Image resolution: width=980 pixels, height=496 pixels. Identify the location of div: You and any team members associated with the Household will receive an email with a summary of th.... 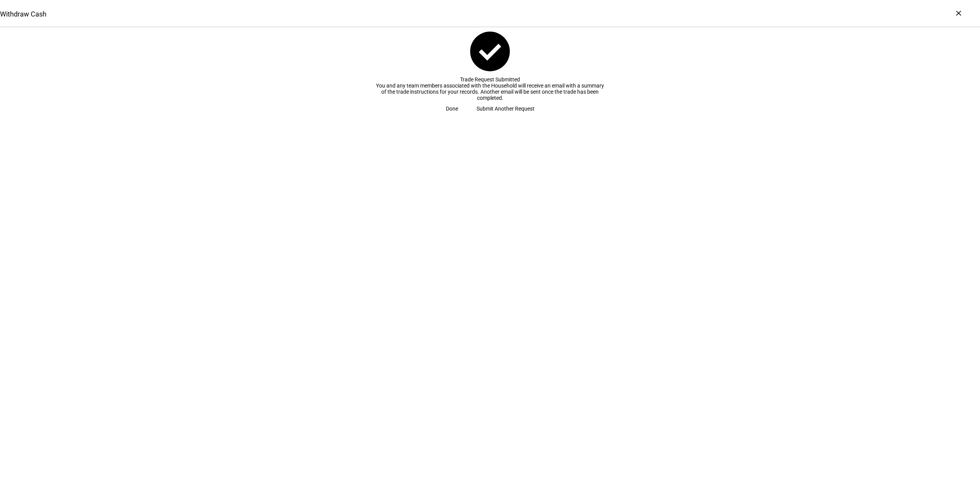
(490, 91).